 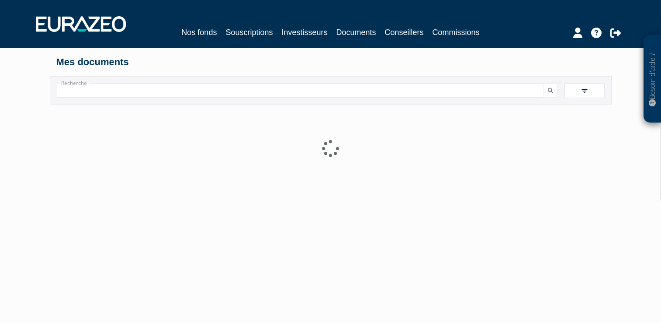 What do you see at coordinates (456, 32) in the screenshot?
I see `a: Commissions` at bounding box center [456, 32].